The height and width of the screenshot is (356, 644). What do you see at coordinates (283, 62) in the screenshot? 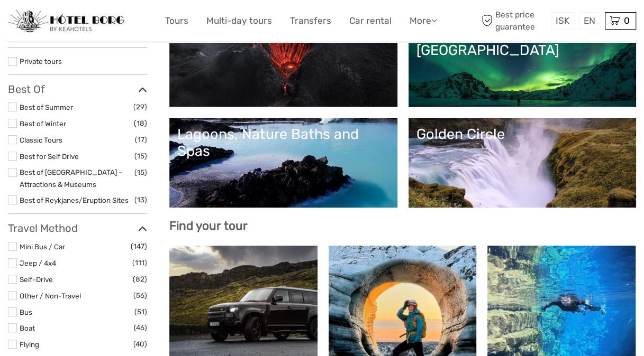
I see `a: Lava and Volcanoes` at bounding box center [283, 62].